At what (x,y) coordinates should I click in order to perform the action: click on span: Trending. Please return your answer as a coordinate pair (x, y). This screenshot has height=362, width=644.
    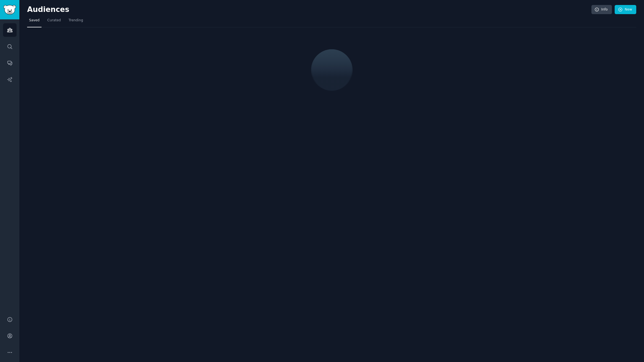
    Looking at the image, I should click on (76, 21).